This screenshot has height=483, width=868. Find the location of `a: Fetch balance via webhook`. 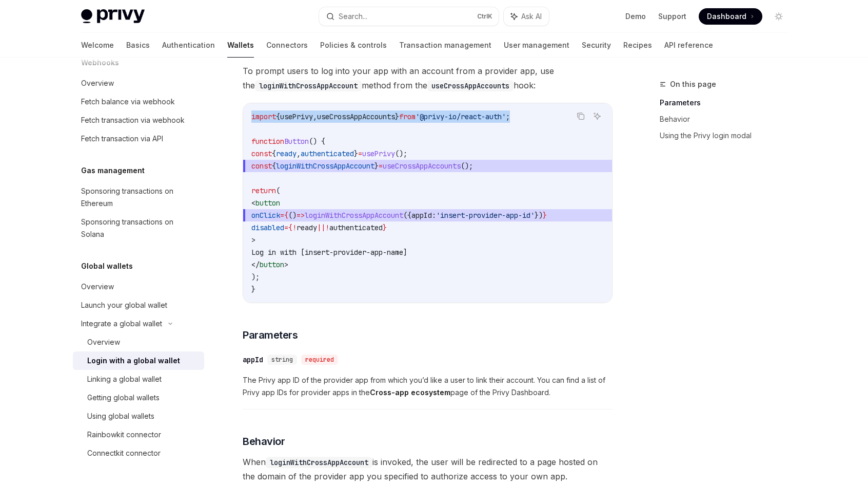

a: Fetch balance via webhook is located at coordinates (139, 102).